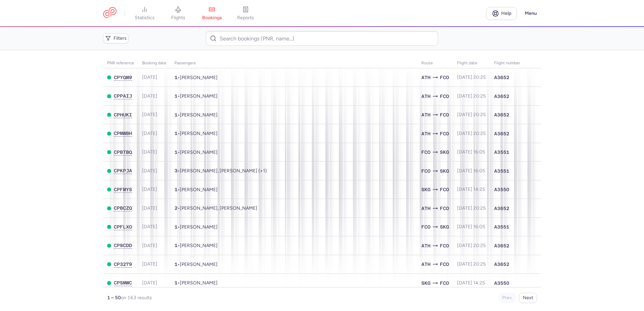  Describe the element at coordinates (507, 298) in the screenshot. I see `button: Prev.` at that location.